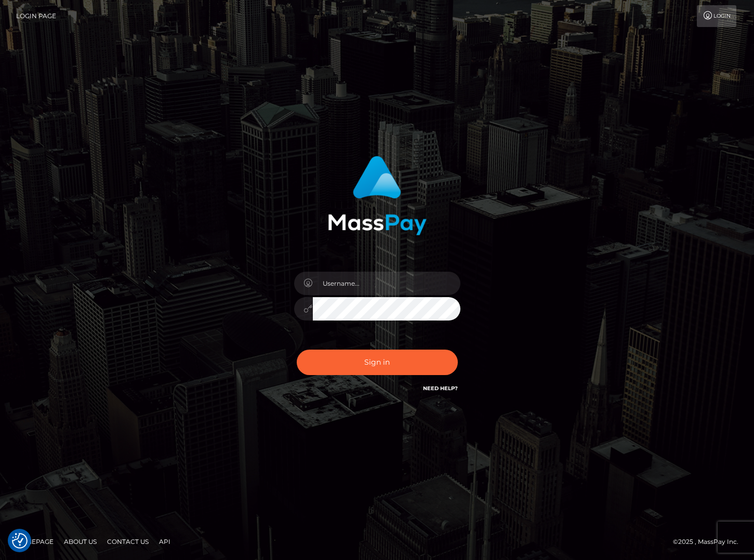 This screenshot has width=754, height=560. I want to click on button: Consent Preferences, so click(20, 541).